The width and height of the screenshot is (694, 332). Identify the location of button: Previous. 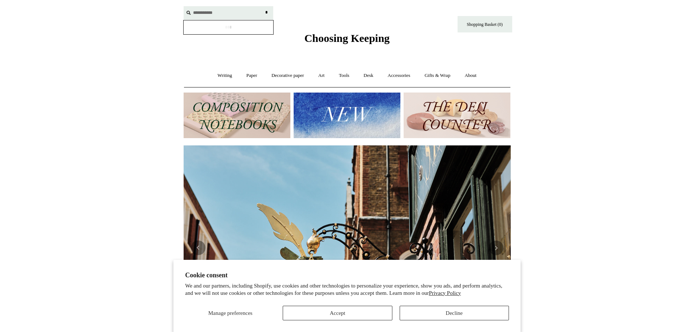
(198, 248).